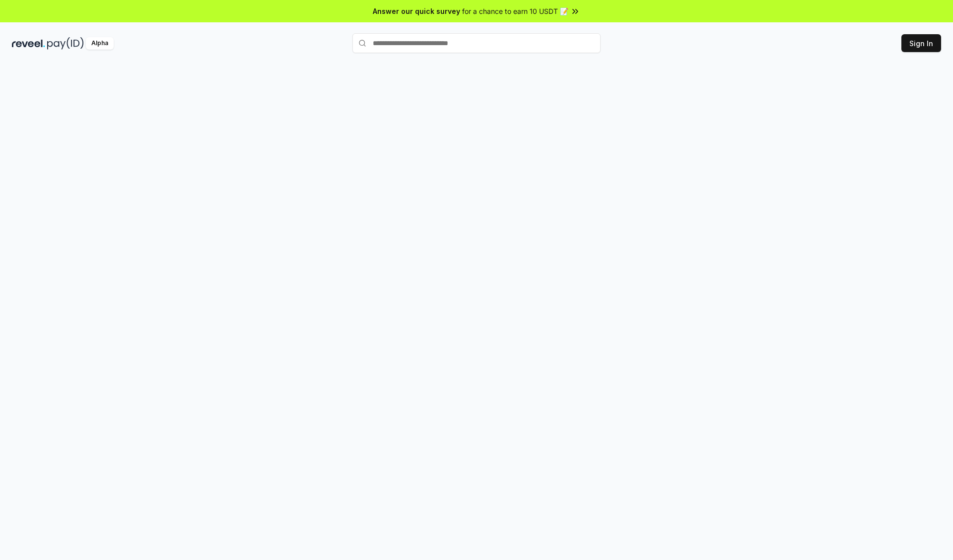 The height and width of the screenshot is (560, 953). Describe the element at coordinates (516, 11) in the screenshot. I see `span: for a chance to earn 10 USDT 📝` at that location.